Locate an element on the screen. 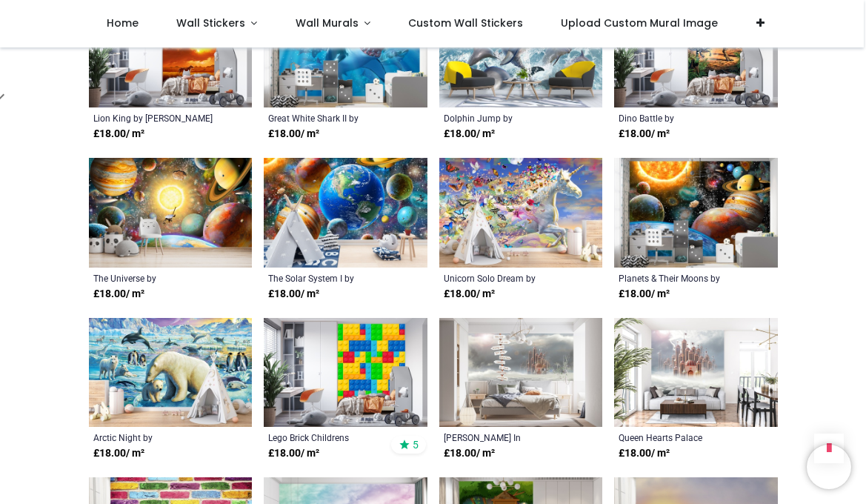 The height and width of the screenshot is (504, 866). span: Upload Custom Mural Image is located at coordinates (639, 23).